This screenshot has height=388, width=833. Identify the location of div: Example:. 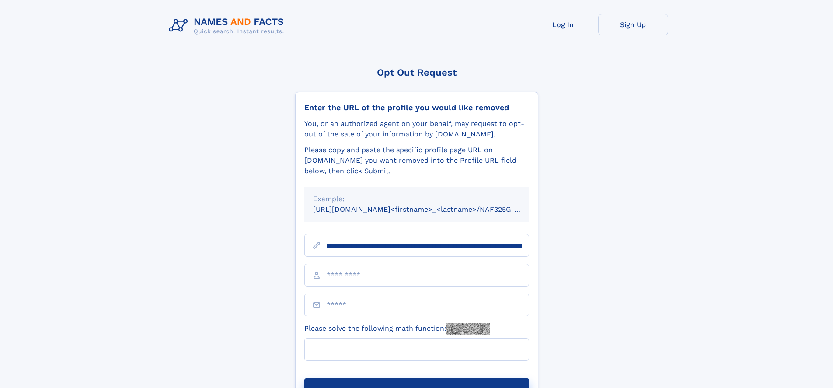
(416, 199).